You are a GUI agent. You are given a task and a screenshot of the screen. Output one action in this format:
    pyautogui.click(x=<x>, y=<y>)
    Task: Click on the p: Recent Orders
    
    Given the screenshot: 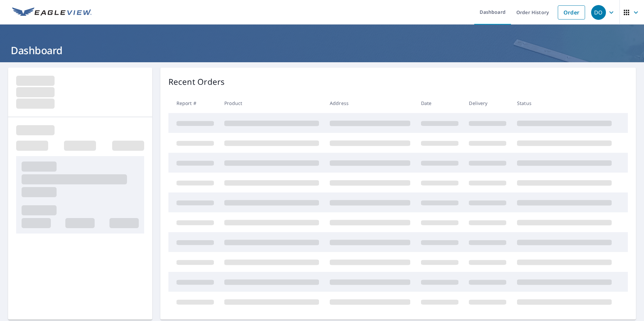 What is the action you would take?
    pyautogui.click(x=197, y=82)
    